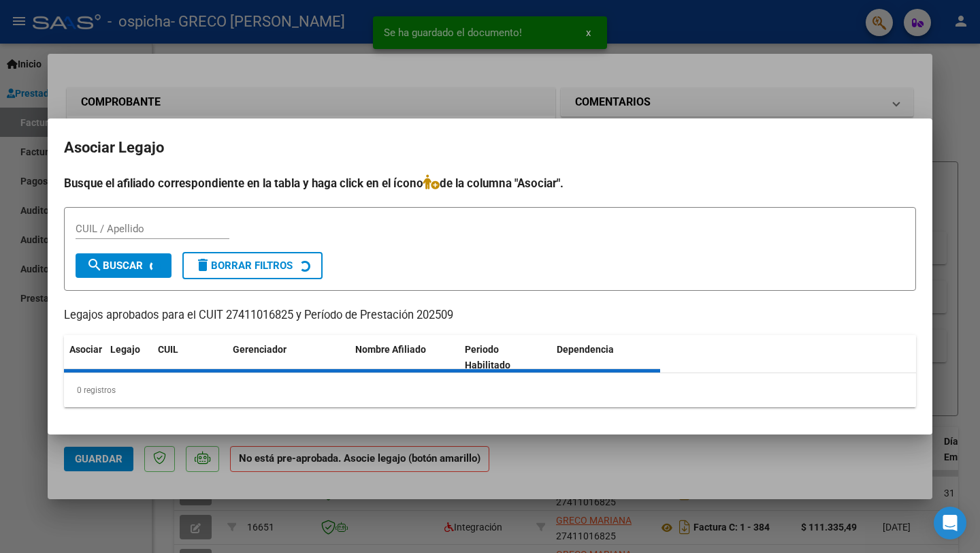  What do you see at coordinates (490, 391) in the screenshot?
I see `div: 0 registros` at bounding box center [490, 391].